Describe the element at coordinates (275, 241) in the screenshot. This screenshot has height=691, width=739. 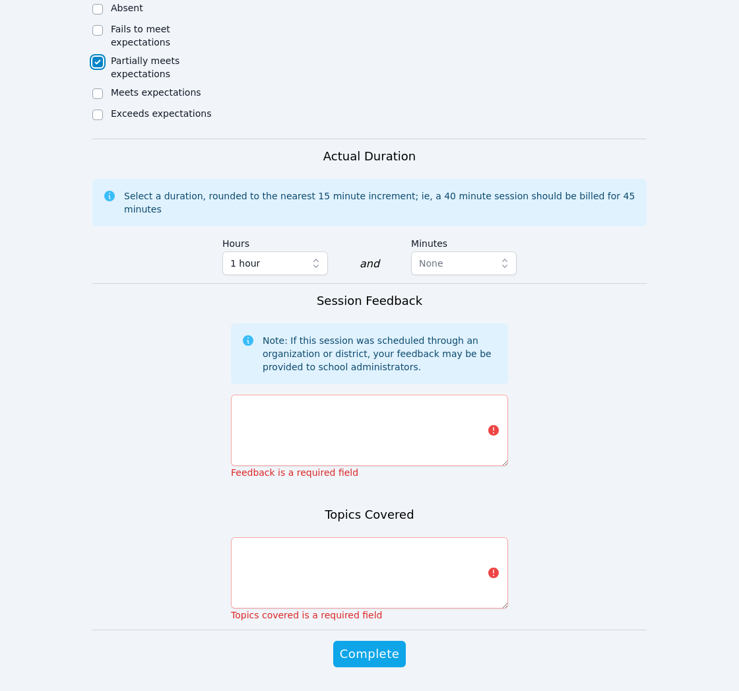
I see `label: Hours` at that location.